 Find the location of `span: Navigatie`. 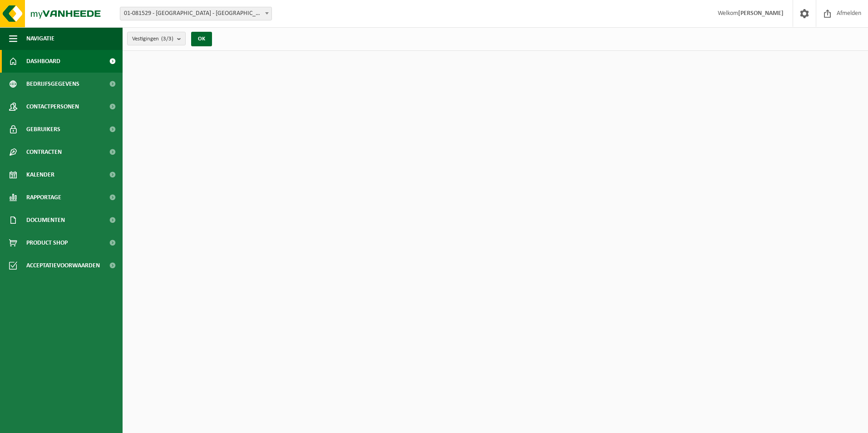

span: Navigatie is located at coordinates (40, 39).